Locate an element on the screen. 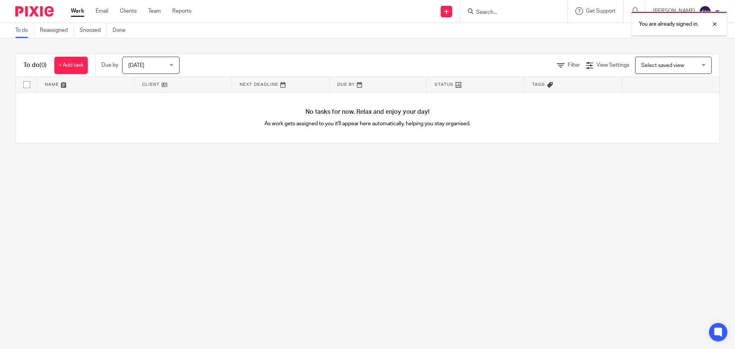  a: Done is located at coordinates (122, 30).